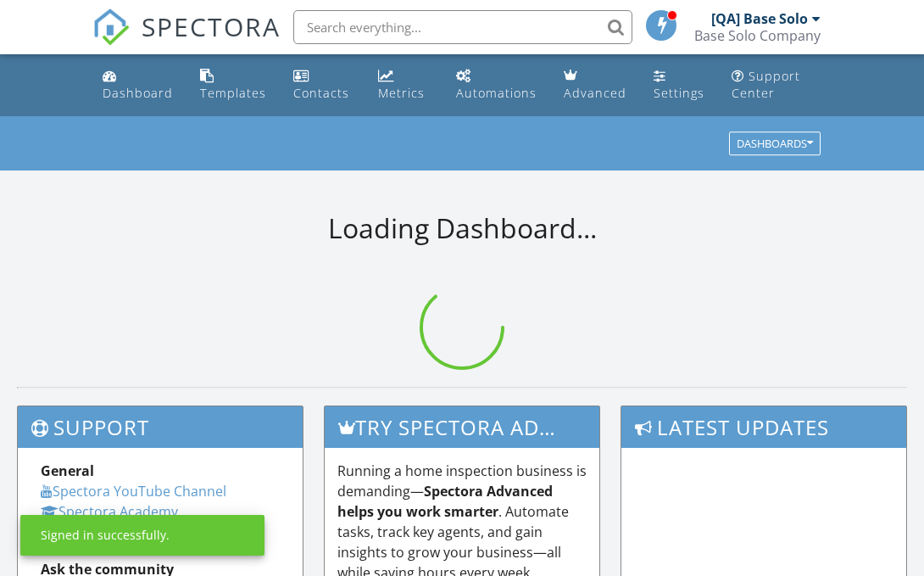  What do you see at coordinates (765, 84) in the screenshot?
I see `div: Support Center` at bounding box center [765, 84].